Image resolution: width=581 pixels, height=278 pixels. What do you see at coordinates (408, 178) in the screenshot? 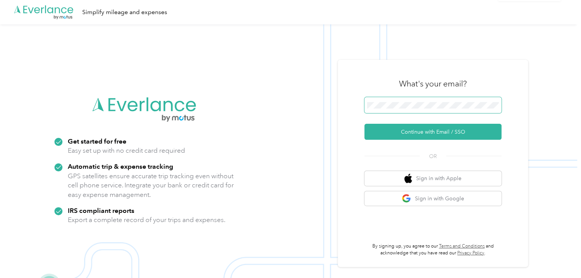
I see `img: apple logo` at bounding box center [408, 178].